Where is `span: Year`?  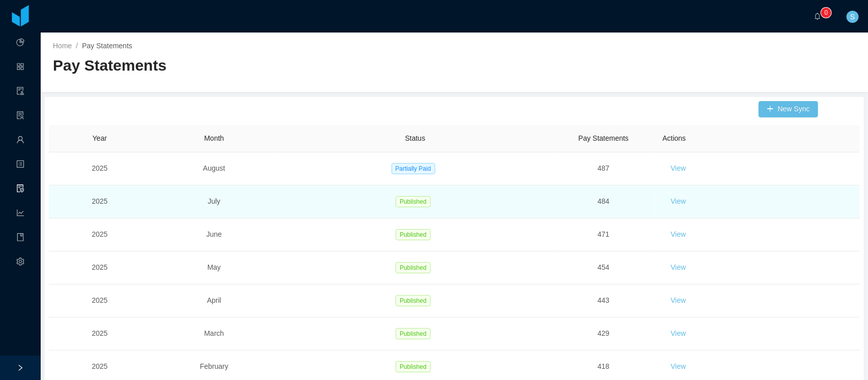 span: Year is located at coordinates (100, 139).